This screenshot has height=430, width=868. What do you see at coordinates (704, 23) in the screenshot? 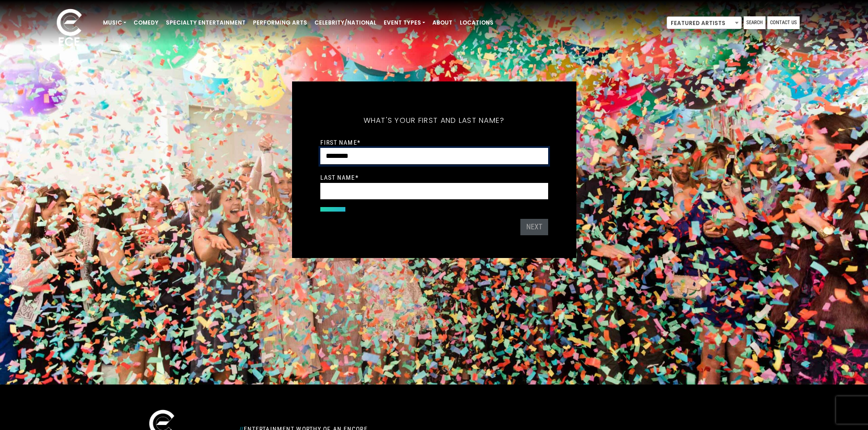
I see `span: Featured Artists` at bounding box center [704, 23].